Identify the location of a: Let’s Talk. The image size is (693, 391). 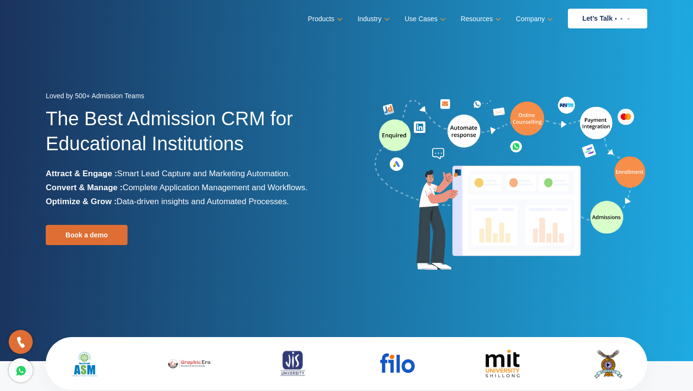
(607, 18).